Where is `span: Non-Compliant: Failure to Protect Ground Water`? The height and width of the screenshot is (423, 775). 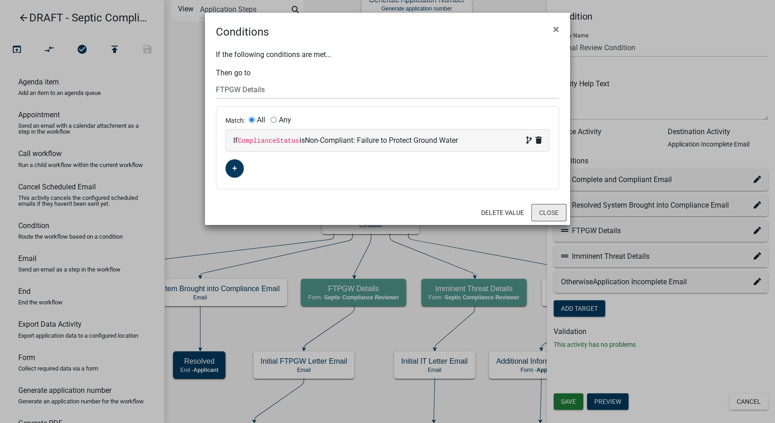 span: Non-Compliant: Failure to Protect Ground Water is located at coordinates (381, 140).